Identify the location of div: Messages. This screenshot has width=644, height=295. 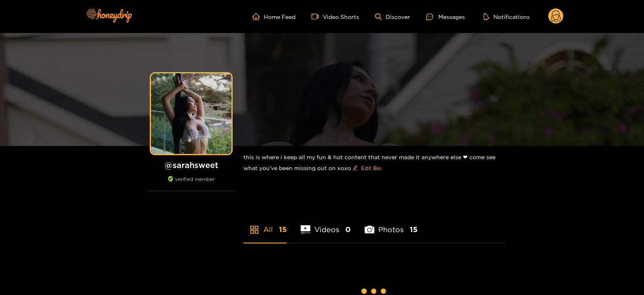
(446, 17).